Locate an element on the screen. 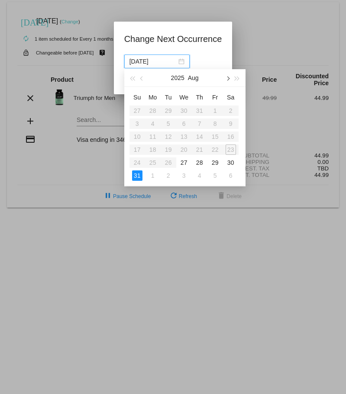 The image size is (346, 394). div: 29 is located at coordinates (215, 163).